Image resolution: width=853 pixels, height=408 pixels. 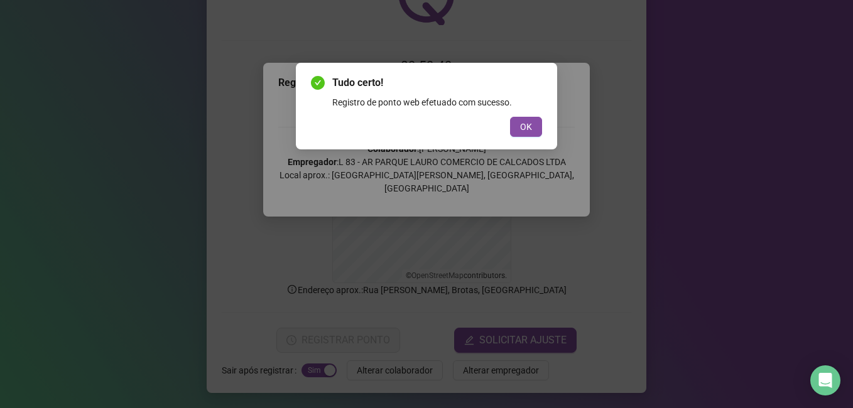 What do you see at coordinates (825, 380) in the screenshot?
I see `div: Open Intercom Messenger` at bounding box center [825, 380].